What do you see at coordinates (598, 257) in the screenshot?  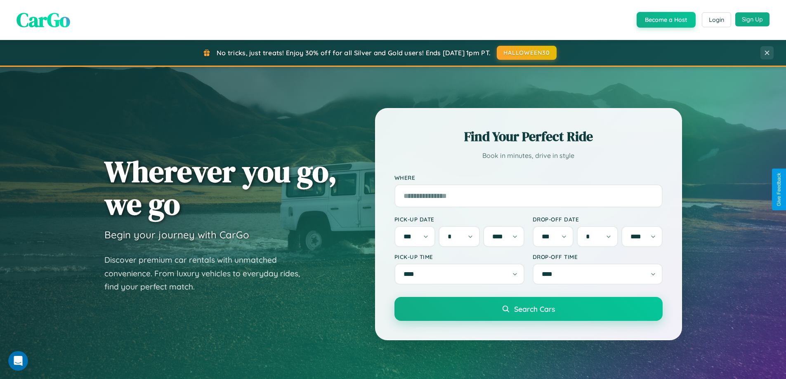 I see `label: Drop-off Time` at bounding box center [598, 257].